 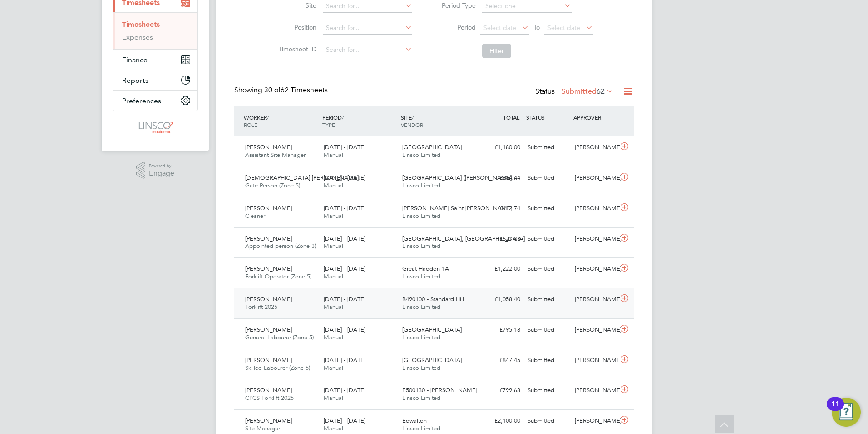 What do you see at coordinates (275, 155) in the screenshot?
I see `span: Assistant Site Manager` at bounding box center [275, 155].